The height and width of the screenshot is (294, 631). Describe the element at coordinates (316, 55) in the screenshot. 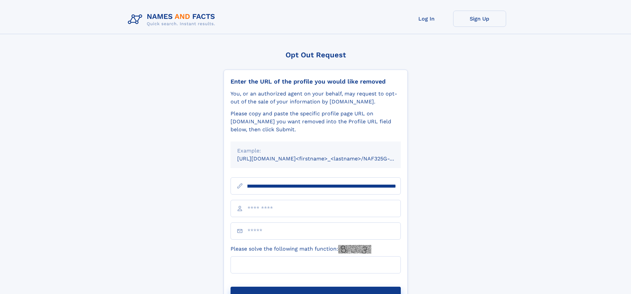

I see `div: Opt Out Request` at that location.